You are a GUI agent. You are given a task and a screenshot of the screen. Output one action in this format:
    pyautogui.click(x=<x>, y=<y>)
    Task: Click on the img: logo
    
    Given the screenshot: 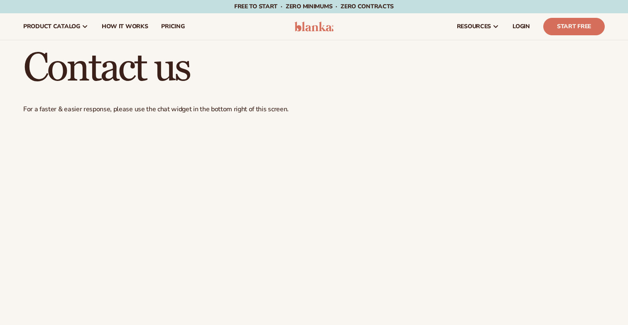 What is the action you would take?
    pyautogui.click(x=314, y=27)
    